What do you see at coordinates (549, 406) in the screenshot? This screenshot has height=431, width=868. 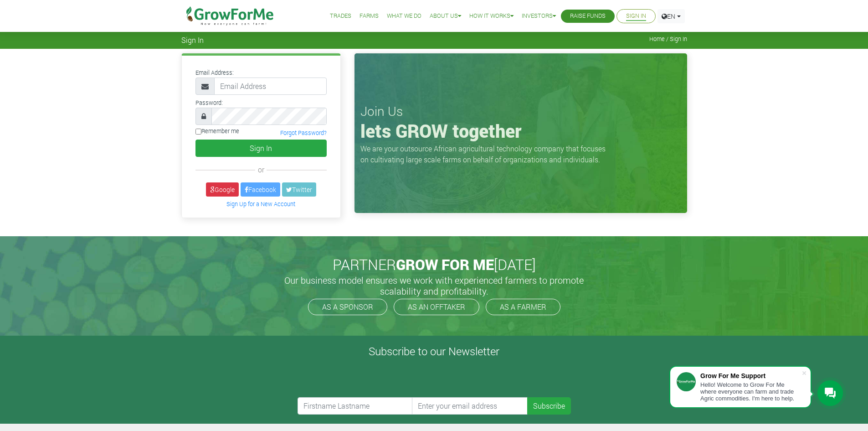 I see `button: Subscribe` at bounding box center [549, 406].